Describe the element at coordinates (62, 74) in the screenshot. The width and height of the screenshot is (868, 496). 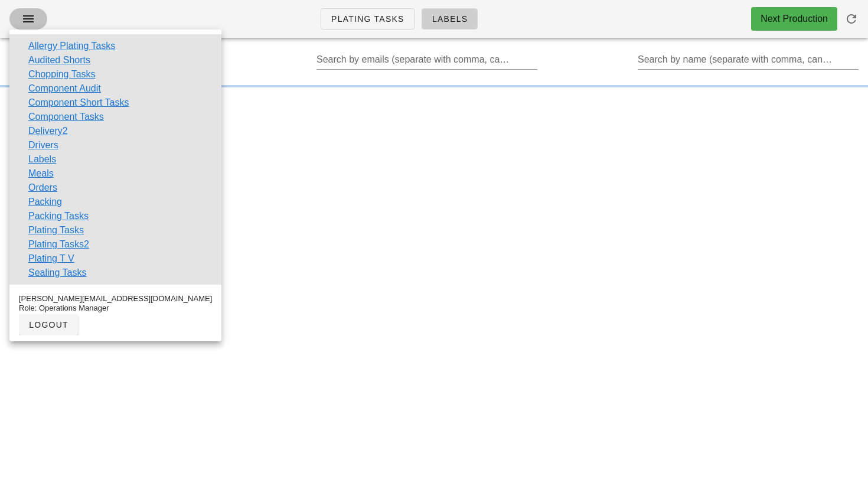
I see `a: Chopping Tasks` at that location.